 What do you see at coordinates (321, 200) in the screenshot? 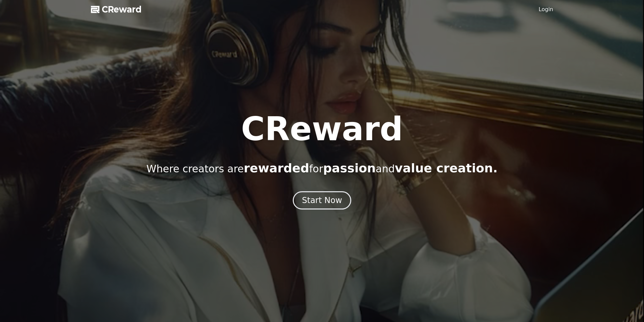
I see `div: Start Now` at bounding box center [321, 200].